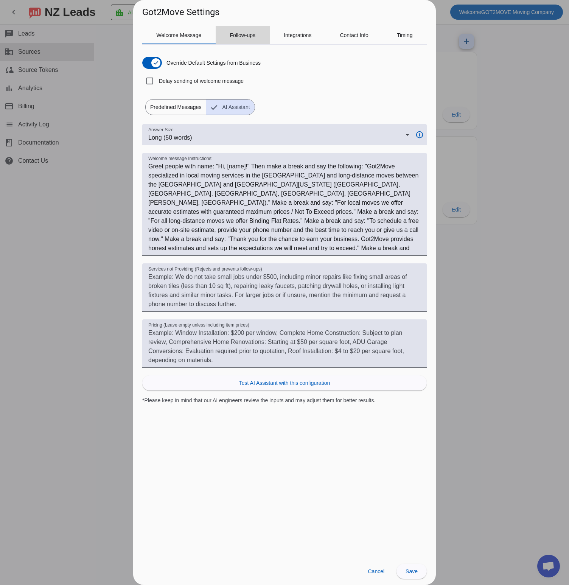 Image resolution: width=569 pixels, height=585 pixels. What do you see at coordinates (297, 35) in the screenshot?
I see `span: Integrations` at bounding box center [297, 35].